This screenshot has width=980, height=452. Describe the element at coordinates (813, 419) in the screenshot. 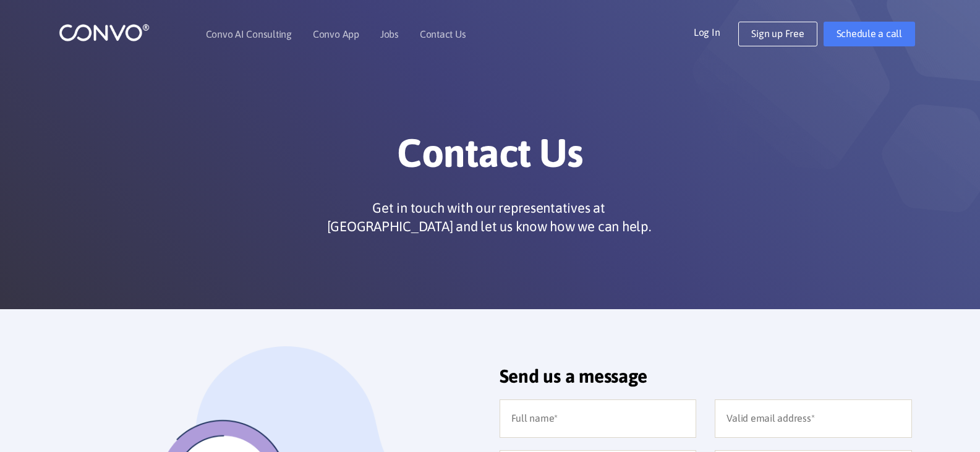

I see `input: Valid email address*` at that location.